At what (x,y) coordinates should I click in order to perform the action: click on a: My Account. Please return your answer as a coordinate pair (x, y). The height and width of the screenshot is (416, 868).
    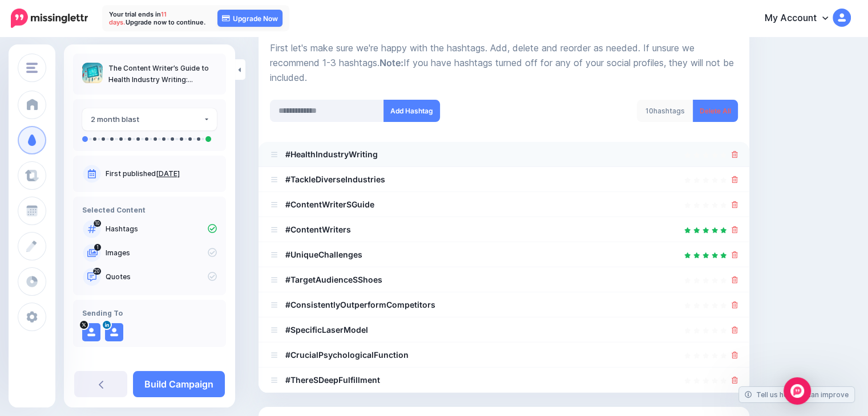
    Looking at the image, I should click on (801, 18).